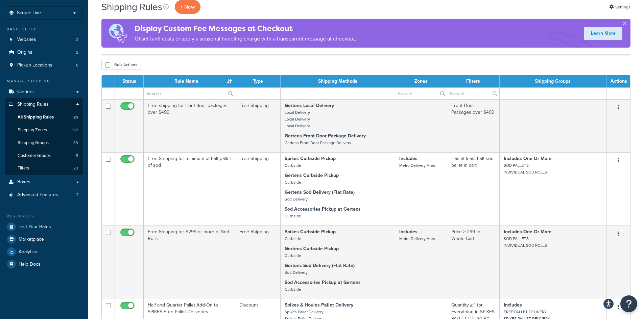  Describe the element at coordinates (44, 156) in the screenshot. I see `a: Customer Groups 5` at that location.